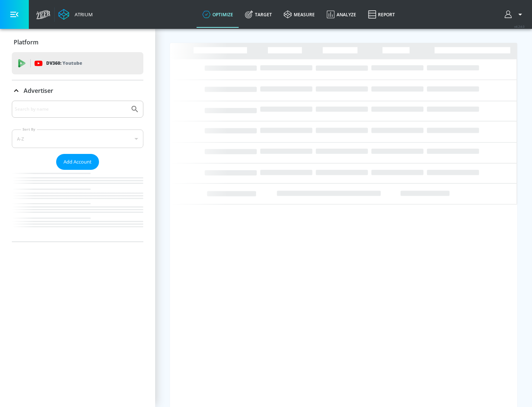  What do you see at coordinates (520, 26) in the screenshot?
I see `span: v 4.24.0` at bounding box center [520, 26].